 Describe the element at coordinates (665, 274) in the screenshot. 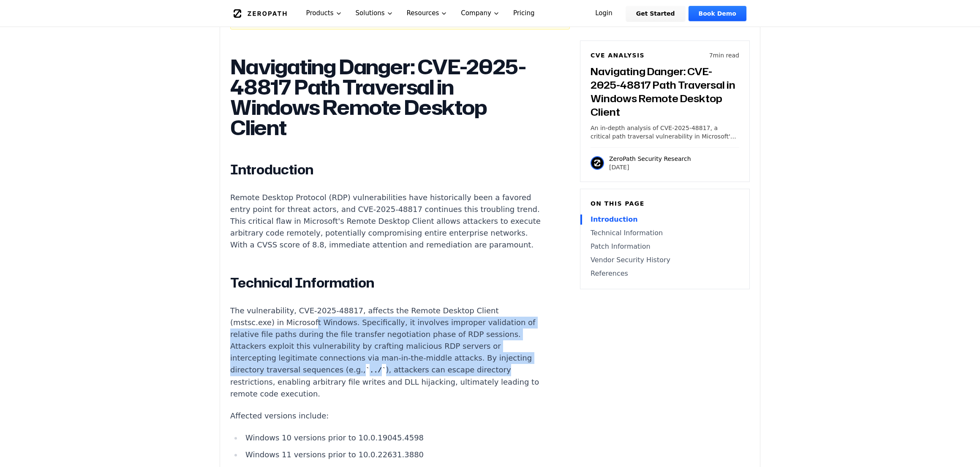

I see `a: References` at that location.